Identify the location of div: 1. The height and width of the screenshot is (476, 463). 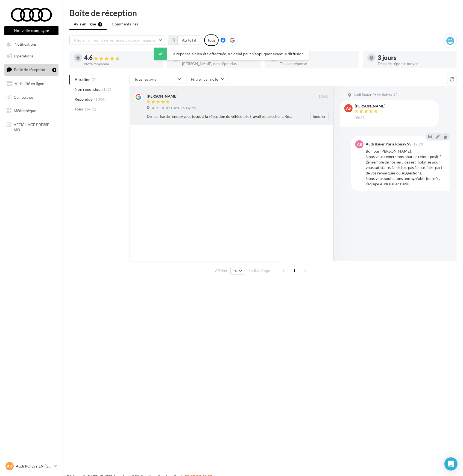
(54, 70).